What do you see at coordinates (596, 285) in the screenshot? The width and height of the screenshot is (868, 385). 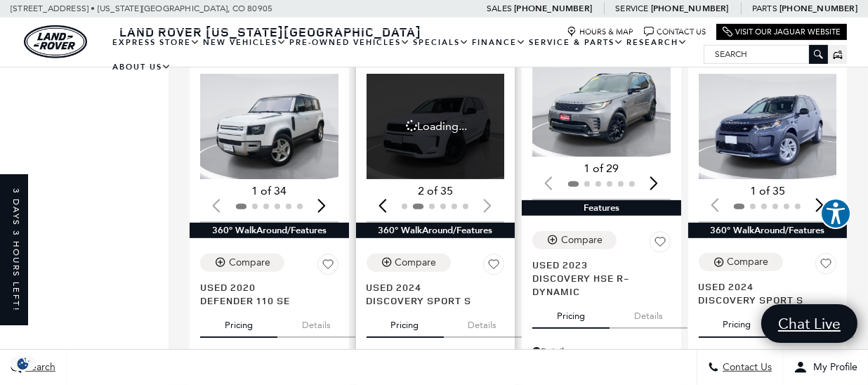 I see `span: Discovery HSE R-Dynamic` at bounding box center [596, 285].